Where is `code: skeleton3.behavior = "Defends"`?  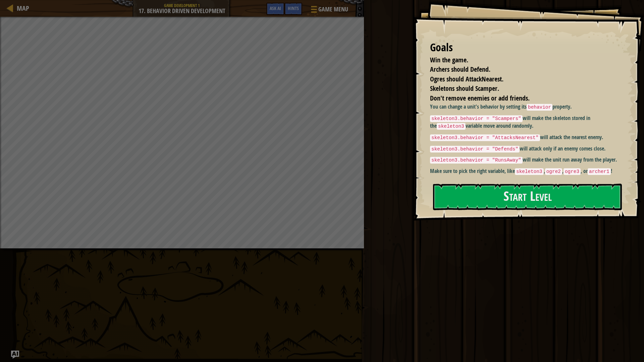
code: skeleton3.behavior = "Defends" is located at coordinates (474, 149).